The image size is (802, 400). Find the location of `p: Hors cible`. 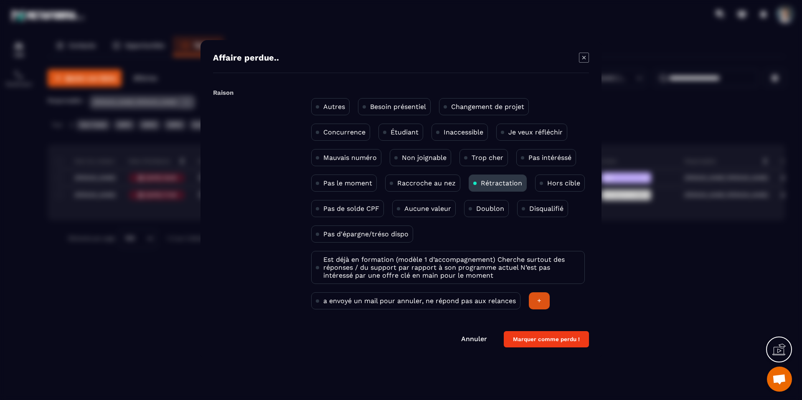

p: Hors cible is located at coordinates (564, 183).